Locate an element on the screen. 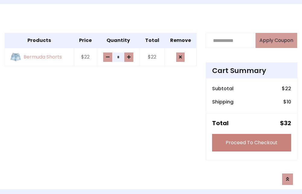 This screenshot has height=194, width=302. h6: Shipping is located at coordinates (223, 102).